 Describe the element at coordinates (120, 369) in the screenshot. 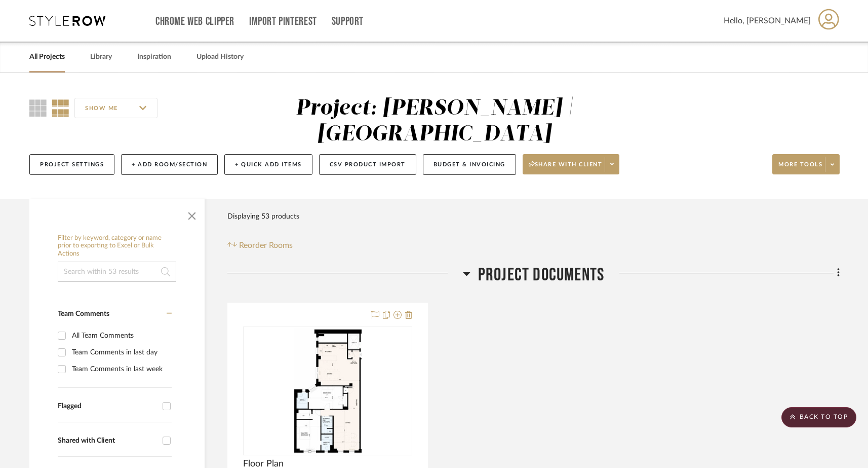

I see `div: Team Comments in last week` at that location.